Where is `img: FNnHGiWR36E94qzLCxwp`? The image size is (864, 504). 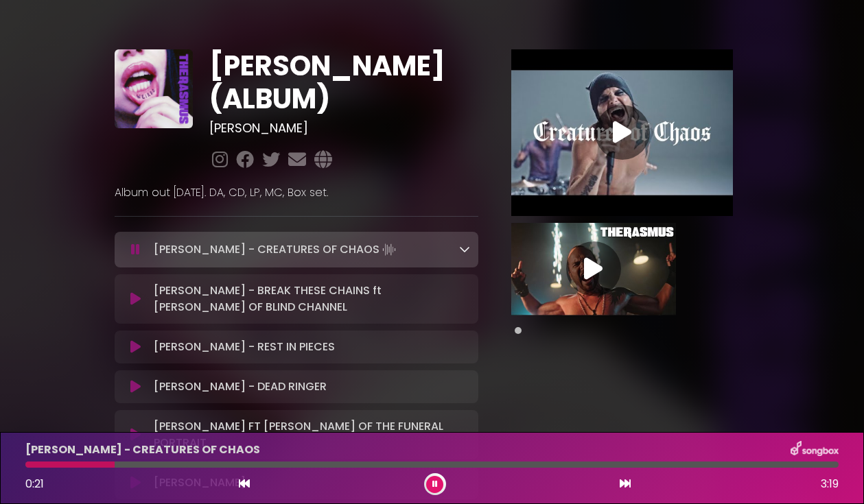
img: FNnHGiWR36E94qzLCxwp is located at coordinates (154, 88).